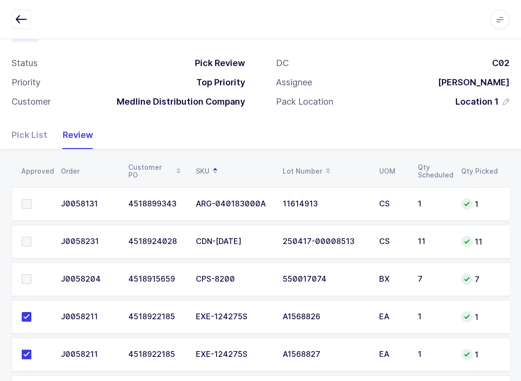 This screenshot has width=521, height=381. What do you see at coordinates (325, 279) in the screenshot?
I see `div: 550017074` at bounding box center [325, 279].